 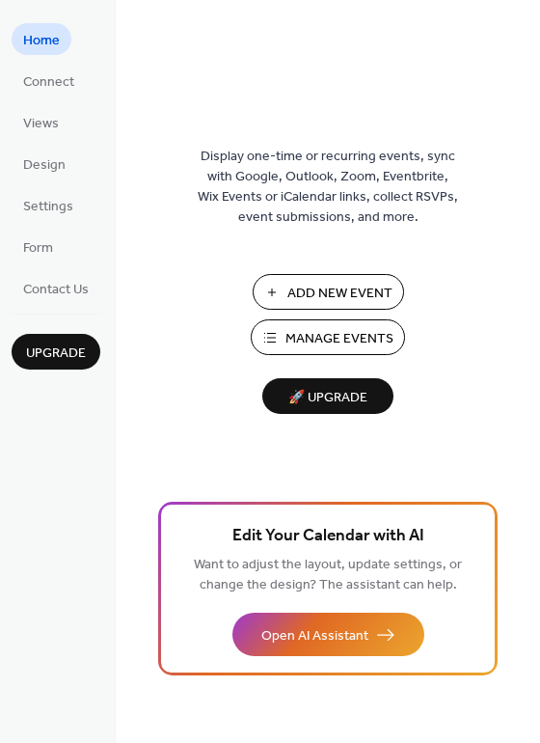 What do you see at coordinates (41, 122) in the screenshot?
I see `a: Views` at bounding box center [41, 122].